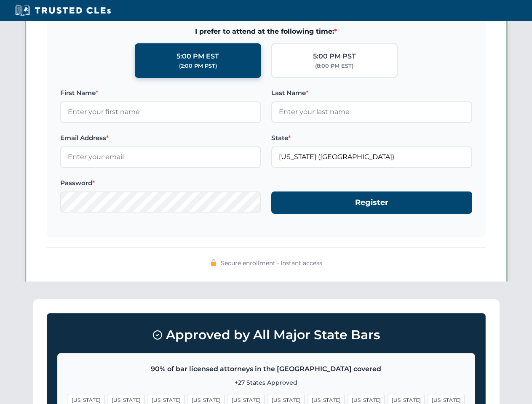  Describe the element at coordinates (198, 66) in the screenshot. I see `div: (2:00 PM PST)` at that location.